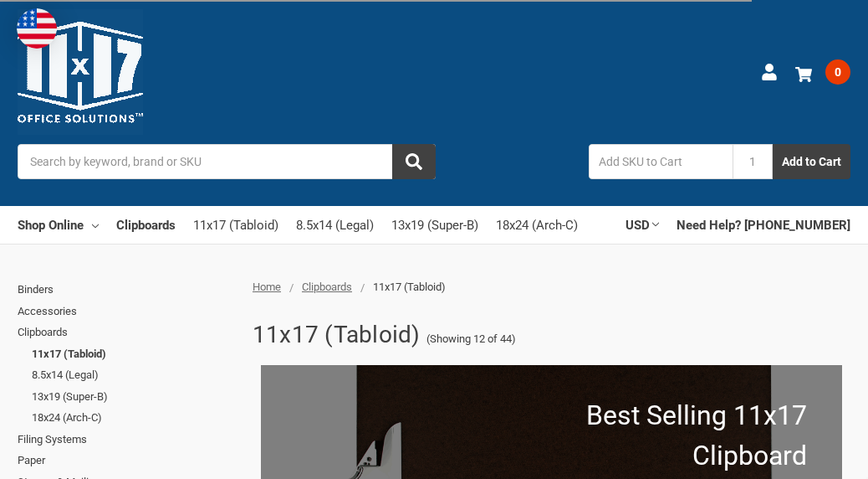 The height and width of the screenshot is (479, 868). Describe the element at coordinates (80, 72) in the screenshot. I see `img: 11x17.com` at that location.